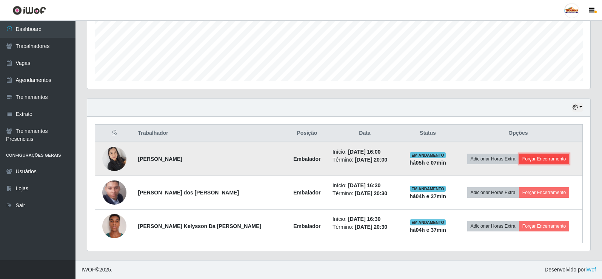 This screenshot has width=602, height=279. I want to click on img: 1722007663957.jpeg, so click(114, 158).